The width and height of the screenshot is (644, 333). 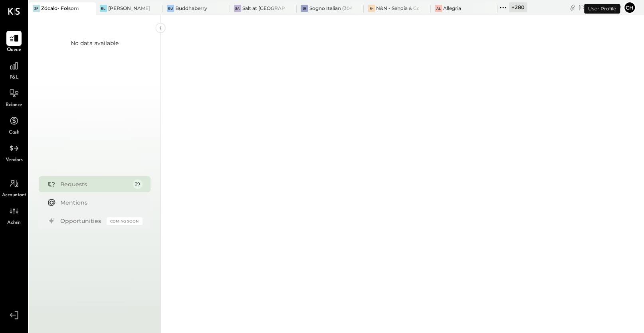 What do you see at coordinates (330, 8) in the screenshot?
I see `div: Sogno Italian (304 Restaurant)` at bounding box center [330, 8].